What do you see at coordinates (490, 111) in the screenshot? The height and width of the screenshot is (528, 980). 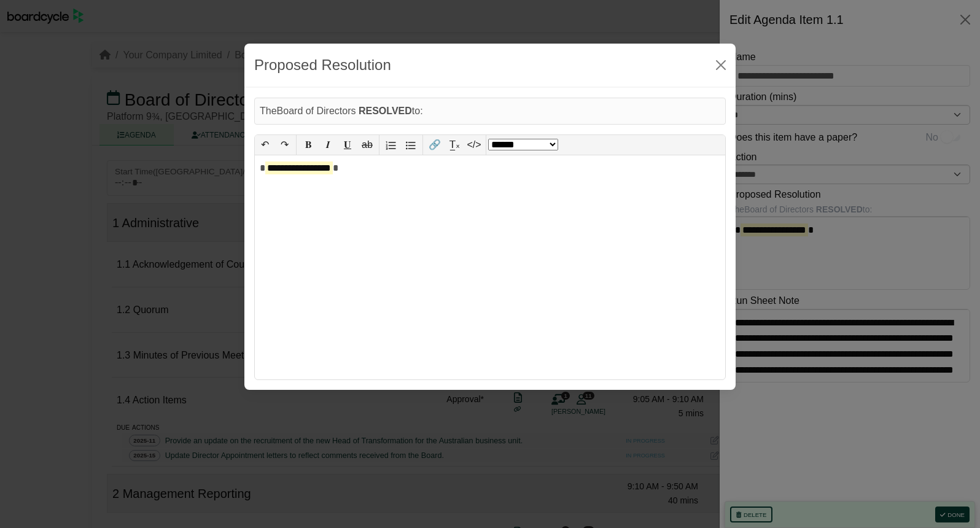 I see `div: The Board of Directors to:` at bounding box center [490, 111].